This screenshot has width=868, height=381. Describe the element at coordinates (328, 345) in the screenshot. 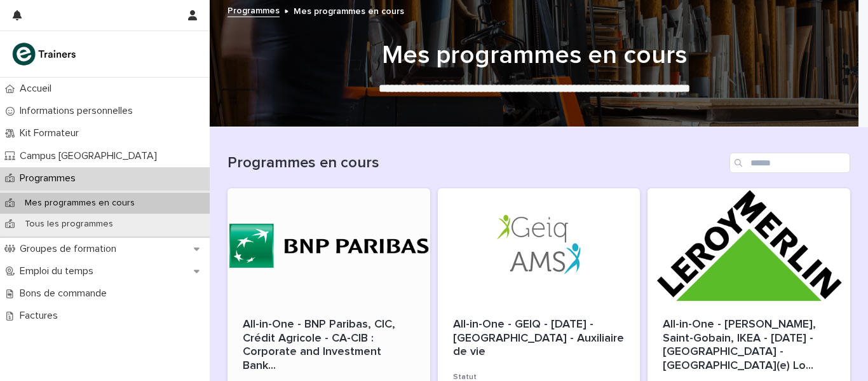

I see `span: All-in-One - BNP Paribas, CIC, Crédit Agricole - CA-CIB : Corporate and Investment Bank ...` at that location.